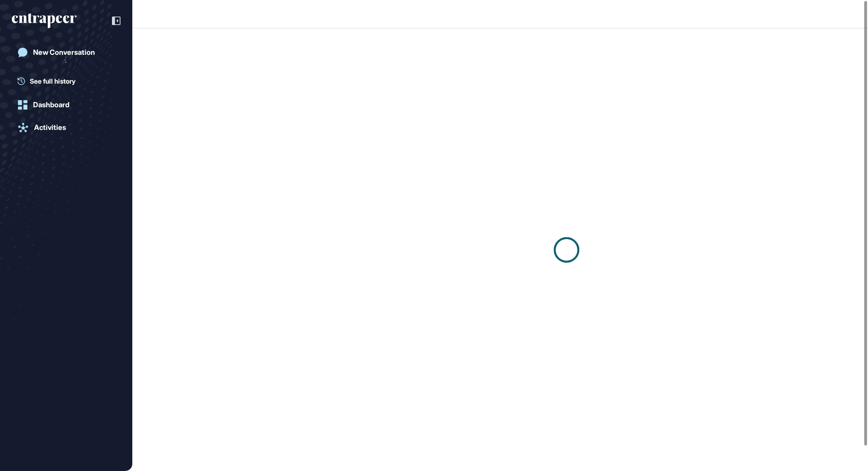 This screenshot has width=868, height=471. What do you see at coordinates (66, 127) in the screenshot?
I see `a: Activities` at bounding box center [66, 127].